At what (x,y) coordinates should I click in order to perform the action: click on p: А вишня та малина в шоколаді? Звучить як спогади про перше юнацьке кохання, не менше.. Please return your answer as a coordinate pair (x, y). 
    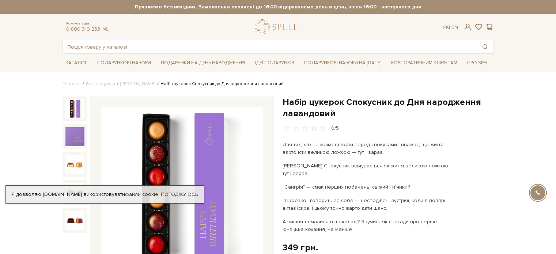
    Looking at the image, I should click on (368, 225).